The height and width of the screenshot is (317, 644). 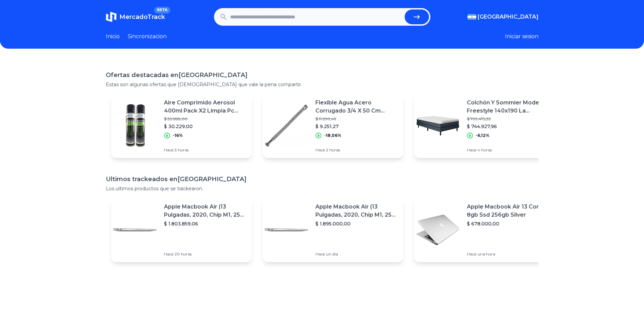 What do you see at coordinates (162, 10) in the screenshot?
I see `span: BETA` at bounding box center [162, 10].